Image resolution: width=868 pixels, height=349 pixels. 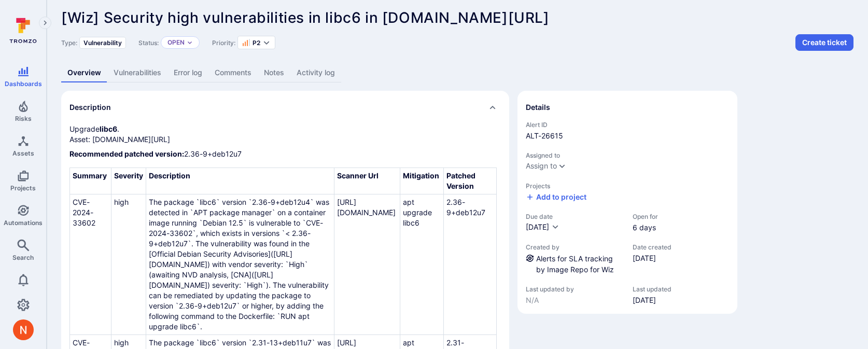 What do you see at coordinates (316, 72) in the screenshot?
I see `a: Activity log` at bounding box center [316, 72].